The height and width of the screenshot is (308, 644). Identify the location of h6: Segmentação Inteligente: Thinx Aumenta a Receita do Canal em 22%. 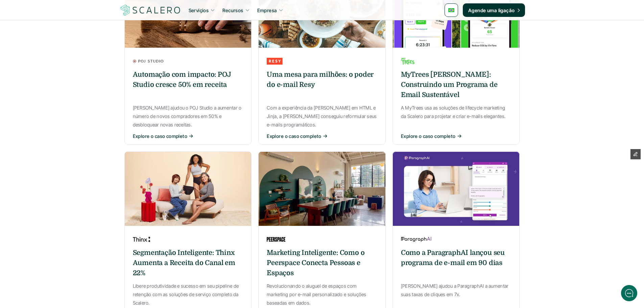
(188, 263).